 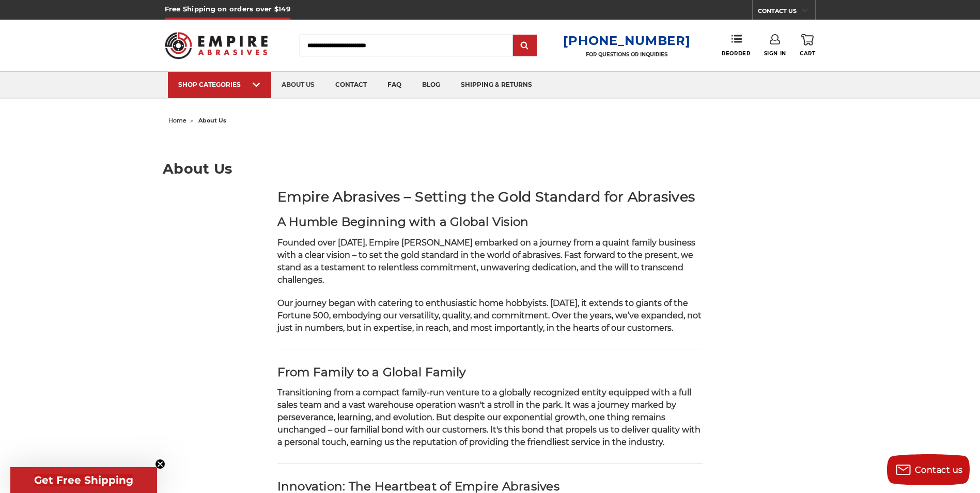 What do you see at coordinates (371, 372) in the screenshot?
I see `strong: From Family to a Global Family` at bounding box center [371, 372].